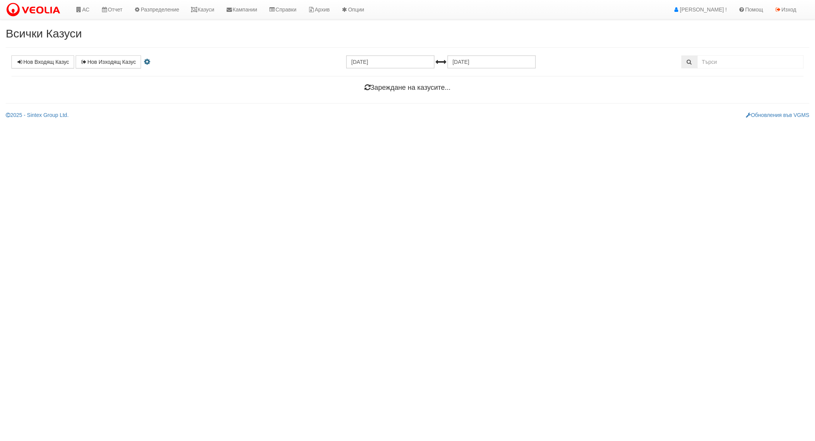 Image resolution: width=815 pixels, height=441 pixels. Describe the element at coordinates (37, 115) in the screenshot. I see `a: 2025 - Sintex Group Ltd.` at that location.